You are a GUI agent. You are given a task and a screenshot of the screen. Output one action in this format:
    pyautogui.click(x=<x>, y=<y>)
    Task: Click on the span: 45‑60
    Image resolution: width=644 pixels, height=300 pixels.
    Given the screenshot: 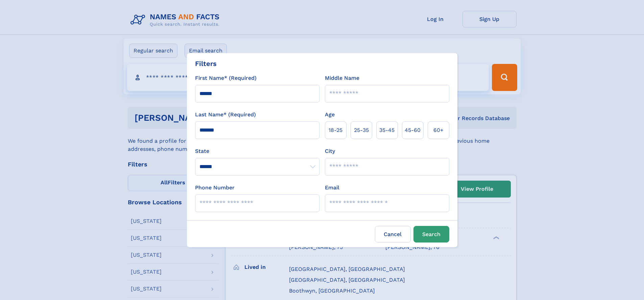 What is the action you would take?
    pyautogui.click(x=413, y=130)
    